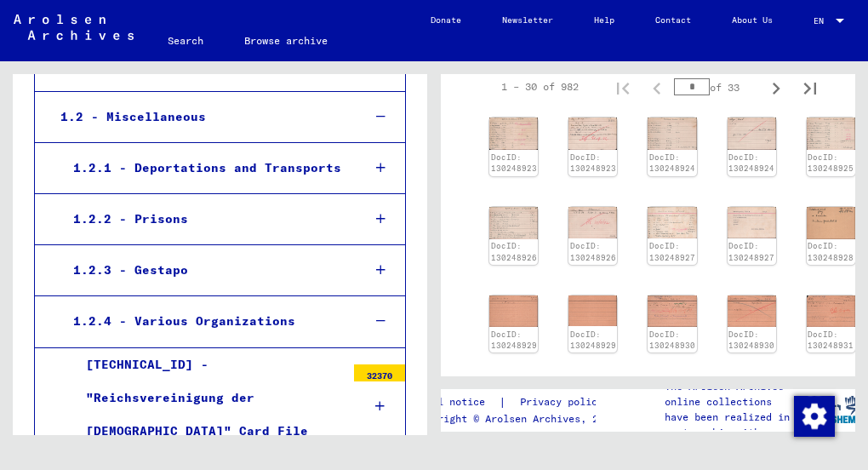 This screenshot has height=470, width=868. Describe the element at coordinates (73, 28) in the screenshot. I see `img: Arolsen_neg.svg` at that location.